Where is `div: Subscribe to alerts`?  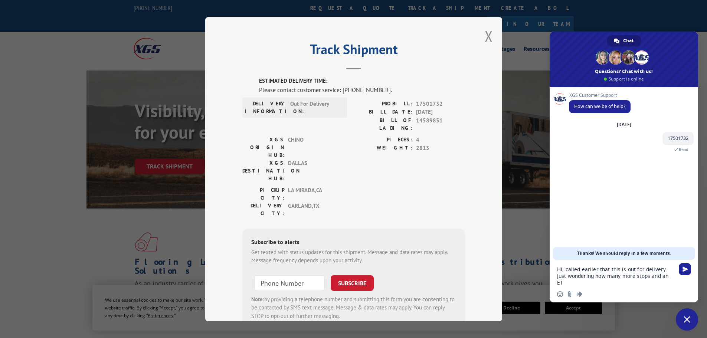
div: Subscribe to alerts is located at coordinates (354, 242).